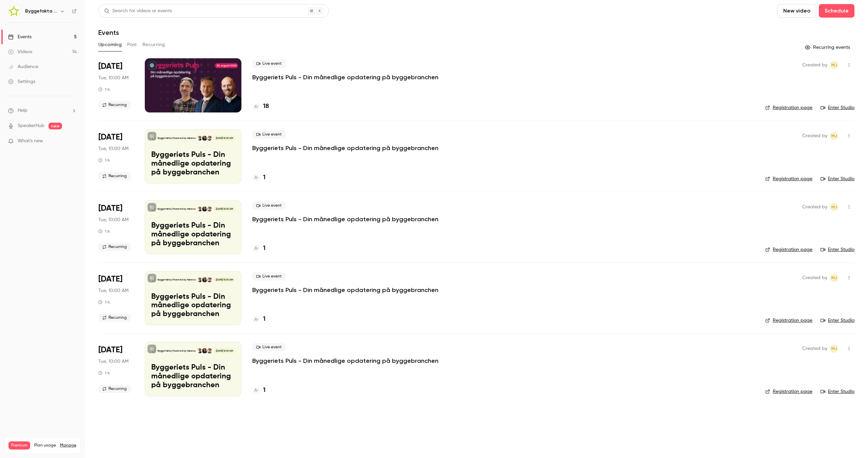 Image resolution: width=868 pixels, height=458 pixels. I want to click on div: Domain Overview, so click(43, 42).